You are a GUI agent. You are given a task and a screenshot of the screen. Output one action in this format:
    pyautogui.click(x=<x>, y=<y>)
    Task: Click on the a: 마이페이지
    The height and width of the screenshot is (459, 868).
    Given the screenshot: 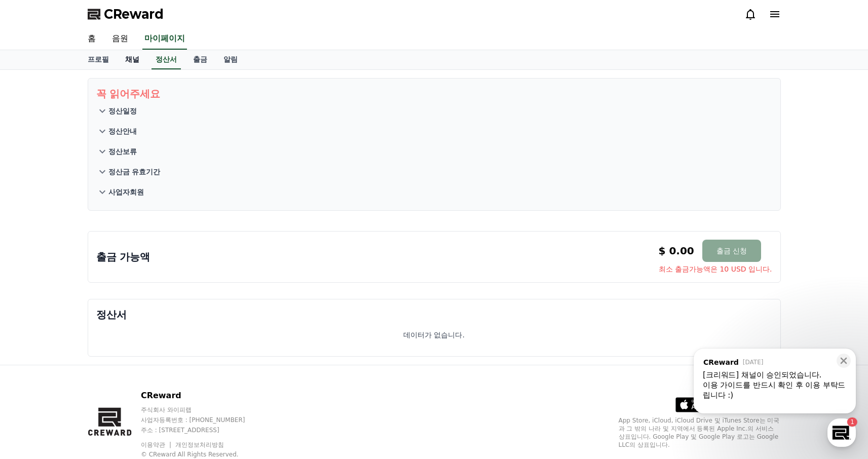 What is the action you would take?
    pyautogui.click(x=165, y=39)
    